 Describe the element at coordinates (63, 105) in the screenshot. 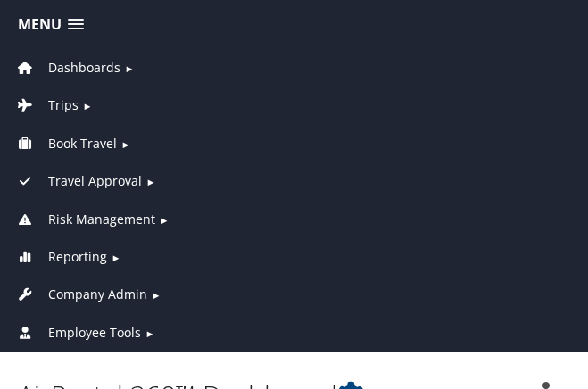

I see `span: Trips` at that location.